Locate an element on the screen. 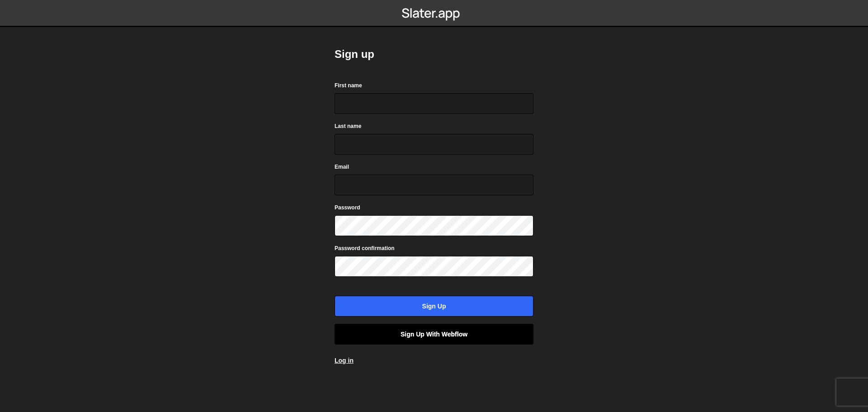  h2: Sign up is located at coordinates (434, 54).